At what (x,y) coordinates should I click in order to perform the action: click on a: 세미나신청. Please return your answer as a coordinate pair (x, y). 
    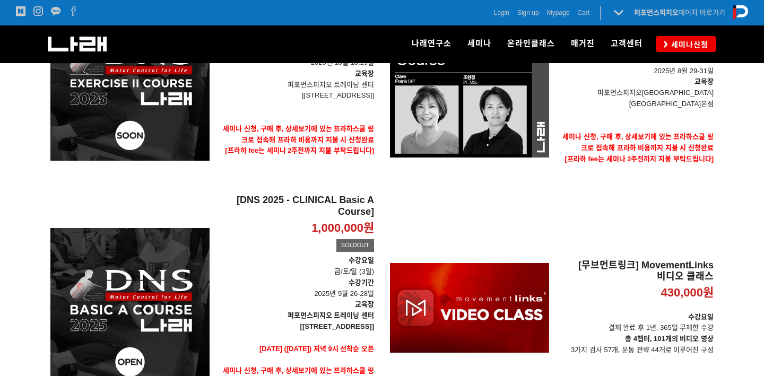
    Looking at the image, I should click on (686, 44).